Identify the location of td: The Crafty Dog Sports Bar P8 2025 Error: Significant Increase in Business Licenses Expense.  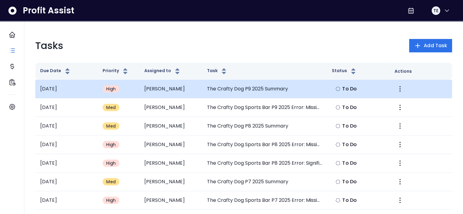
(264, 163).